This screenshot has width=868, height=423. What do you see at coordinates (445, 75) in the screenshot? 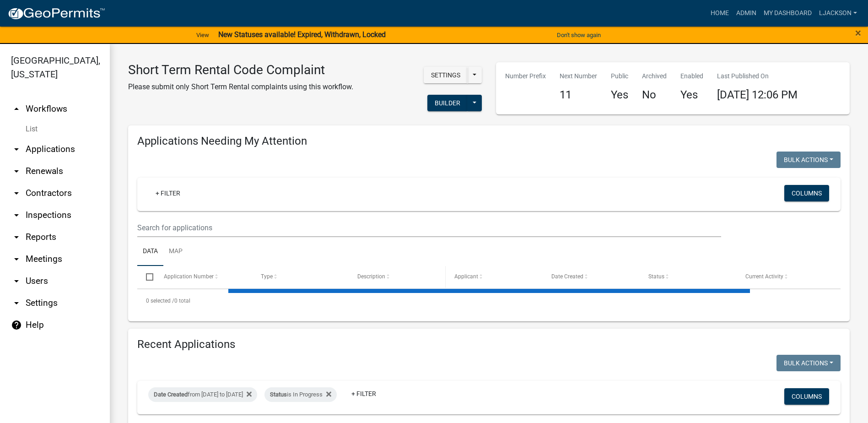
I see `button: Settings` at bounding box center [445, 75].